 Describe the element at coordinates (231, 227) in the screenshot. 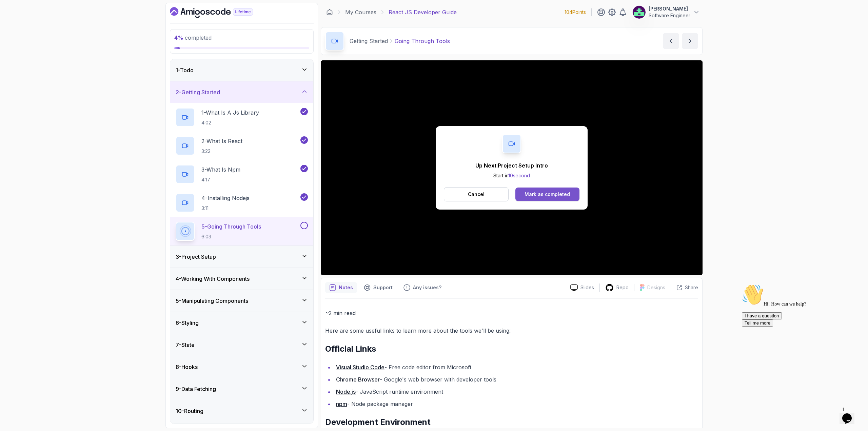

I see `p: 5 - Going Through Tools` at that location.